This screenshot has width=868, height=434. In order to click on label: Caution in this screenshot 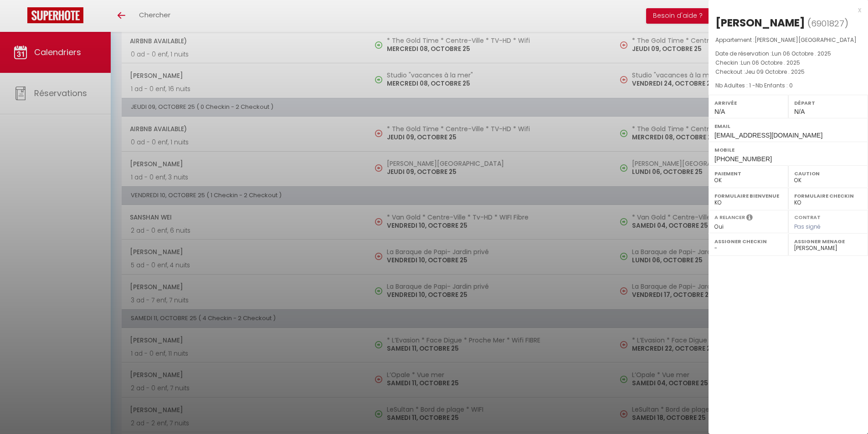, I will do `click(828, 173)`.